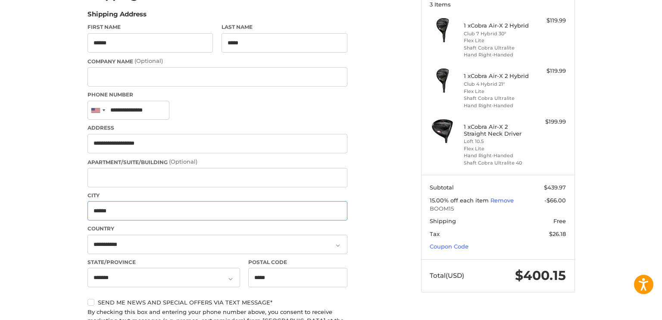  What do you see at coordinates (497, 130) in the screenshot?
I see `h4: 1 x Cobra Air-X 2 Straight Neck Driver` at bounding box center [497, 130].